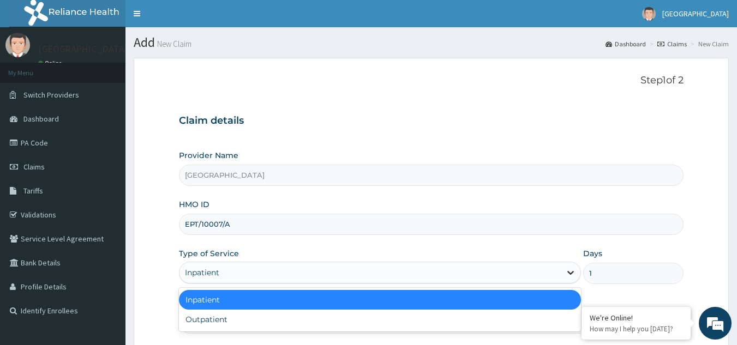  I want to click on h3: Claim details, so click(432, 121).